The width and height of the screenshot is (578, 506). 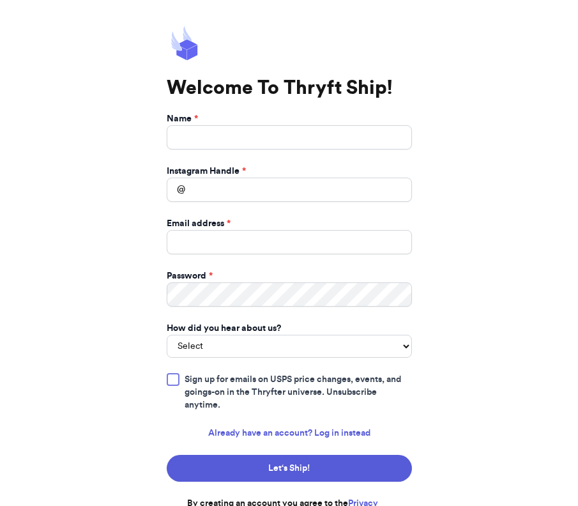 What do you see at coordinates (289, 433) in the screenshot?
I see `a: Already have an account? Log in instead` at bounding box center [289, 433].